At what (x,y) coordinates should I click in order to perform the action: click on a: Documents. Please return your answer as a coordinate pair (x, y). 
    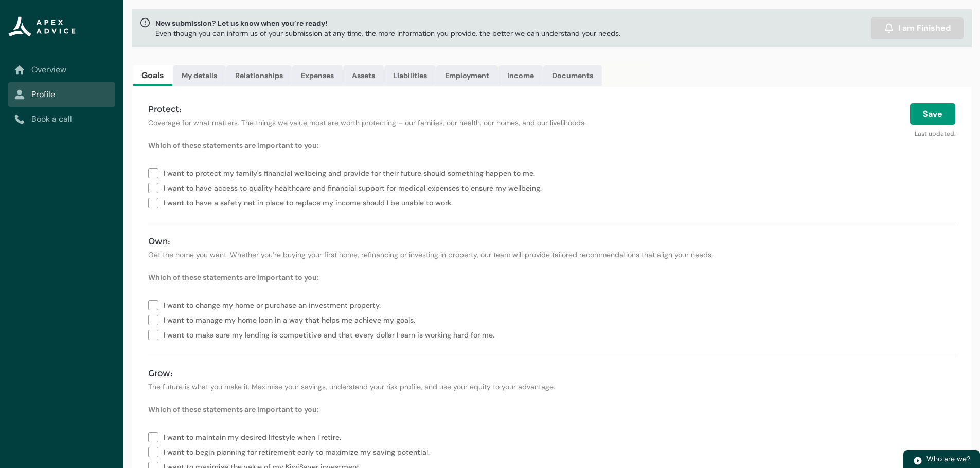
    Looking at the image, I should click on (573, 76).